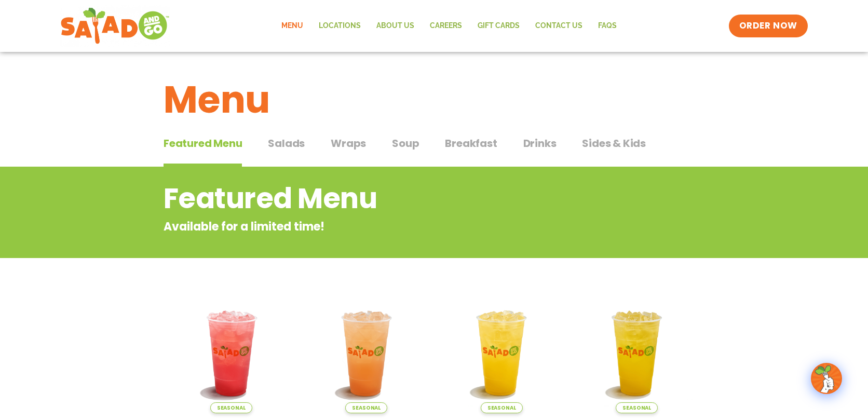 Image resolution: width=868 pixels, height=420 pixels. I want to click on img: Product photo for Mango Grove Lemonade, so click(637, 353).